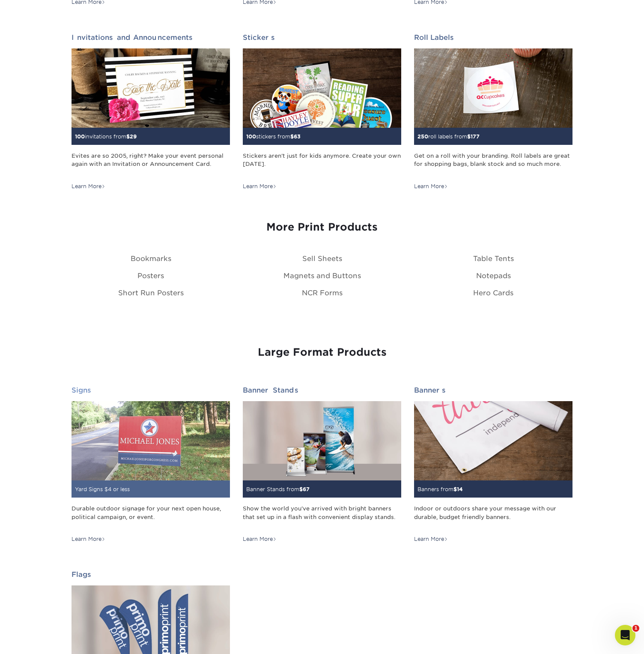 Image resolution: width=644 pixels, height=654 pixels. What do you see at coordinates (440, 489) in the screenshot?
I see `small: Banners from` at bounding box center [440, 489].